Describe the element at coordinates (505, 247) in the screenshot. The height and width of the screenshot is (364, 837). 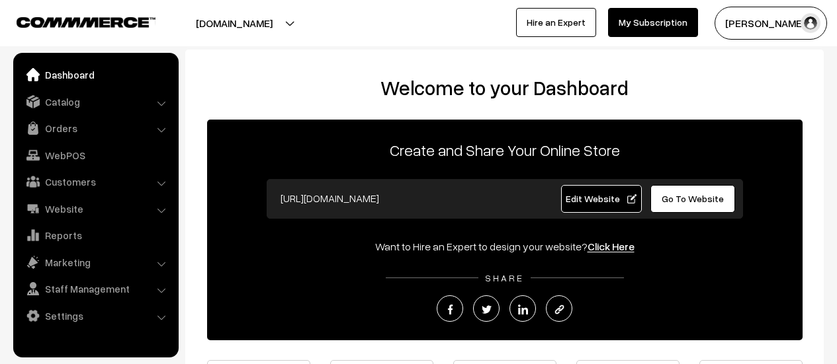
I see `div: Want to Hire an Expert to design your website?` at that location.